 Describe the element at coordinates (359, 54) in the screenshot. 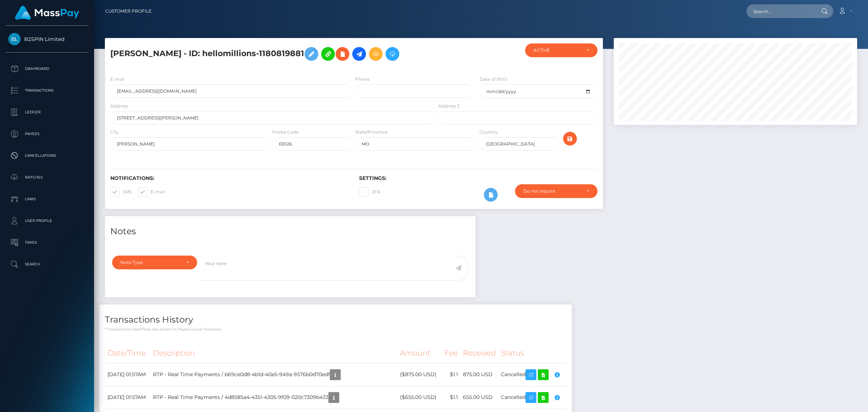

I see `a: Initiate Payout` at that location.